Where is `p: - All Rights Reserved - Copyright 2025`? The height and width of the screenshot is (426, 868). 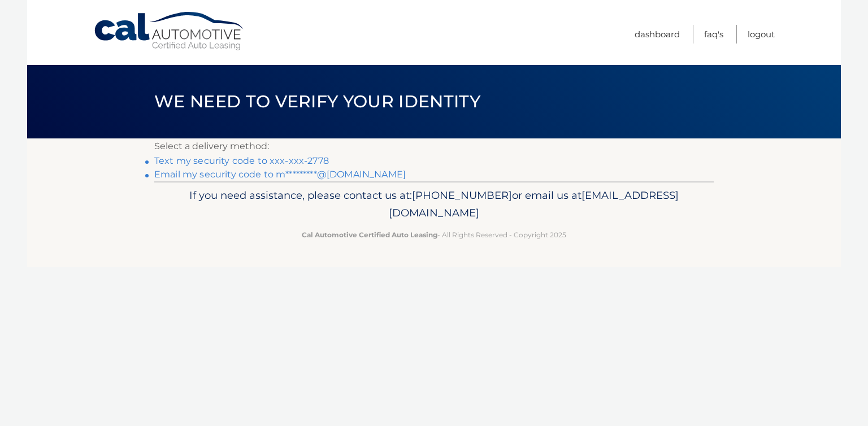
p: - All Rights Reserved - Copyright 2025 is located at coordinates (434, 234).